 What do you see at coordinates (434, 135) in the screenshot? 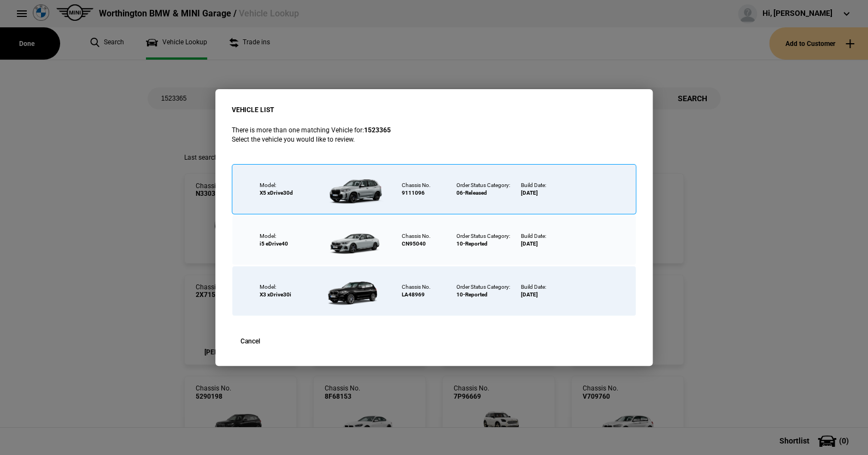
I see `p: There is more than one matching Vehicle for: Select the vehicle you would like to review.` at bounding box center [434, 135].